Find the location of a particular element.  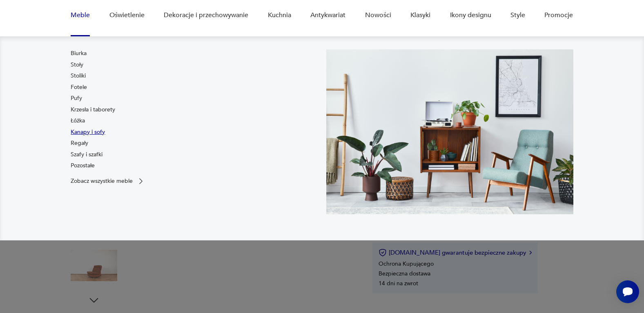

a: Stoły is located at coordinates (77, 65).